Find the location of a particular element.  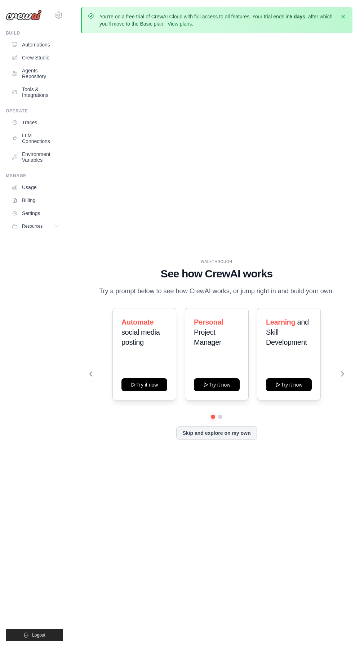

button: Resources is located at coordinates (36, 226).